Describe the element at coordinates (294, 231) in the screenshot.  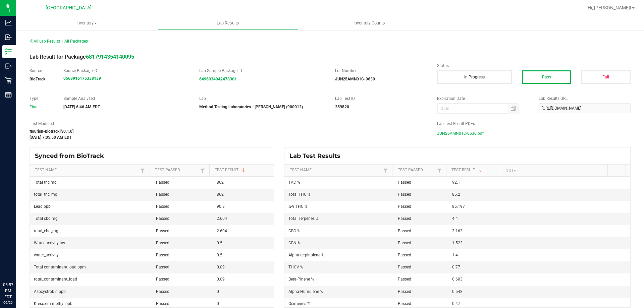
I see `span: CBG %` at that location.